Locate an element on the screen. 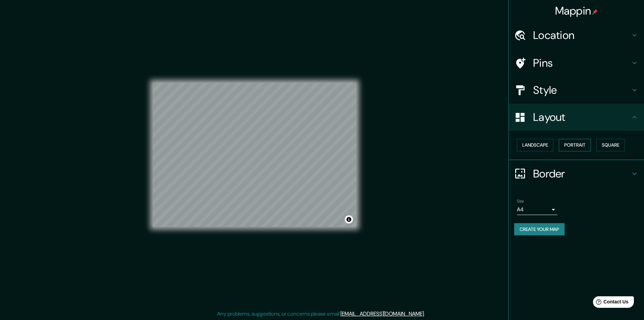 The height and width of the screenshot is (320, 644). div: Layout is located at coordinates (576, 117).